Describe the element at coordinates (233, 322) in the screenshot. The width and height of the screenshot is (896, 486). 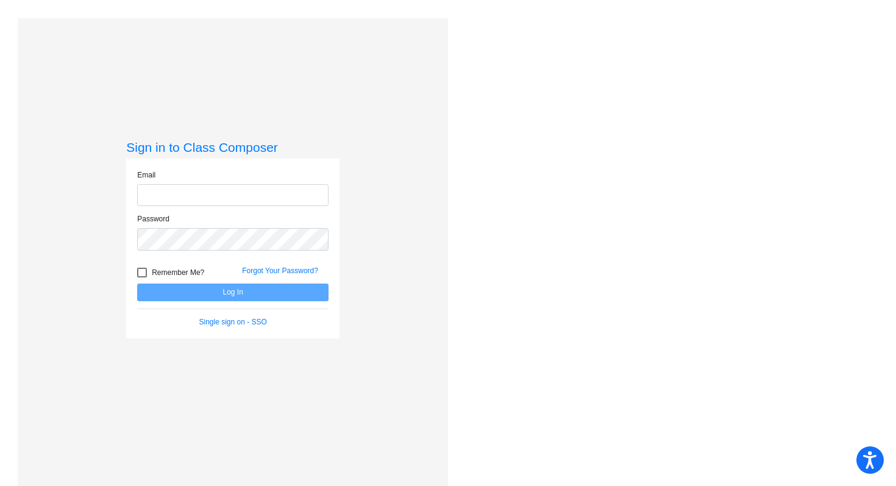
I see `a: Single sign on - SSO` at that location.